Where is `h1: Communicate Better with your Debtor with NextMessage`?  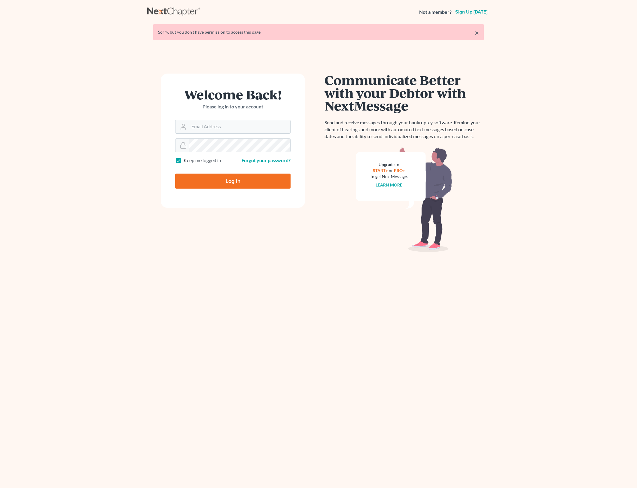
h1: Communicate Better with your Debtor with NextMessage is located at coordinates (404, 93).